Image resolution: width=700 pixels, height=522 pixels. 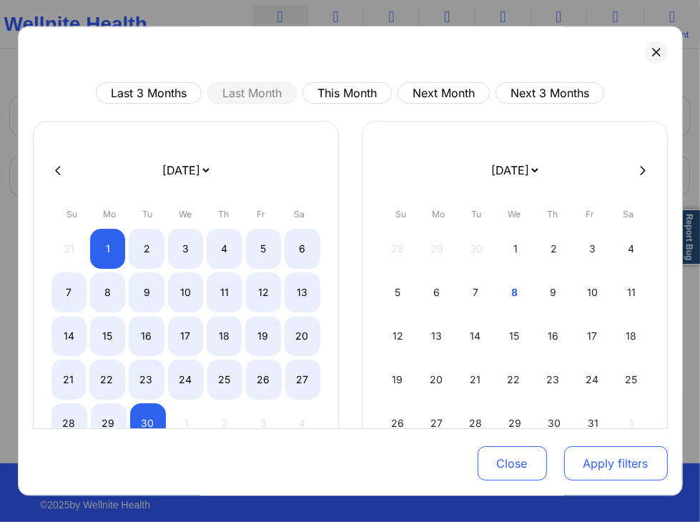 I want to click on div: Tue Sep 09 2025, so click(x=146, y=293).